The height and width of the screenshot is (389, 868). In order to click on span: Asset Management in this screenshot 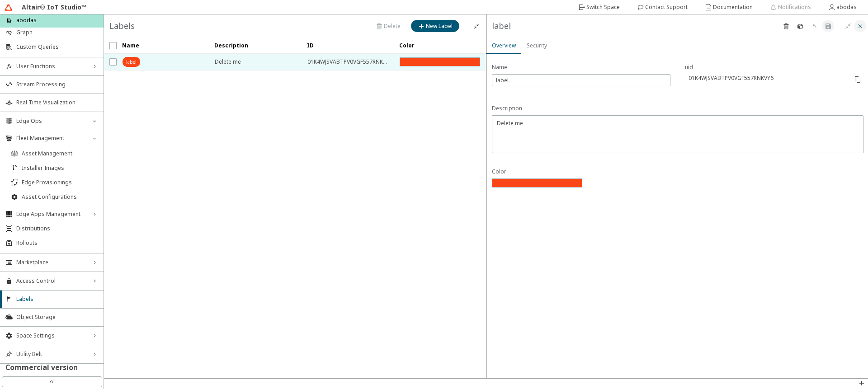, I will do `click(60, 153)`.